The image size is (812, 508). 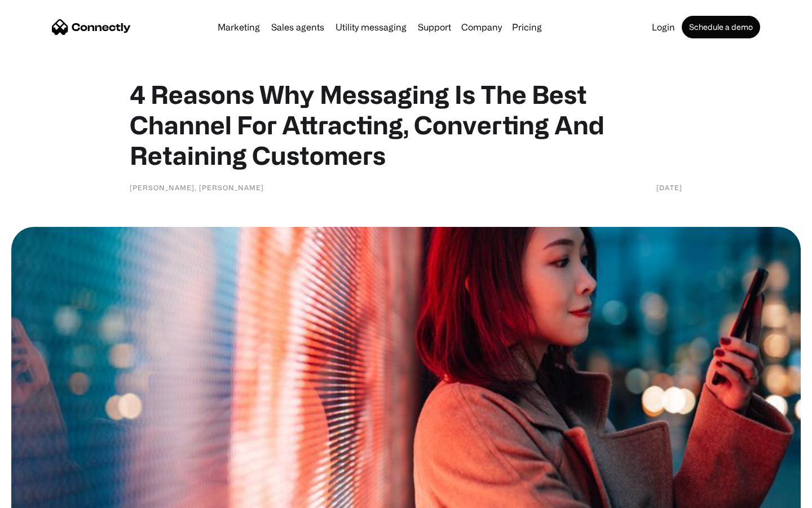 I want to click on h1: 4 Reasons Why Messaging Is The Best Channel For Attracting, Converting And Retaining Customers, so click(x=406, y=125).